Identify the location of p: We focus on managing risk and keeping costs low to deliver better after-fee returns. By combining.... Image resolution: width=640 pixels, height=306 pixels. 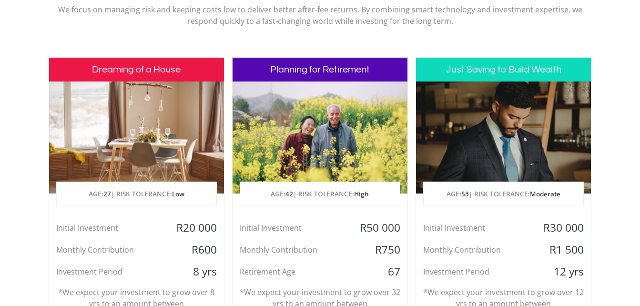
(320, 15).